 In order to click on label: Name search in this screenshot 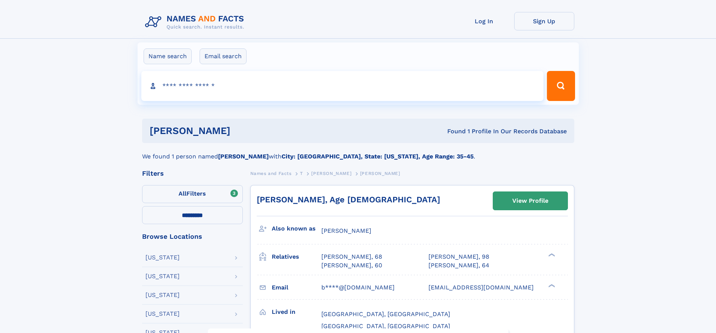, I will do `click(168, 56)`.